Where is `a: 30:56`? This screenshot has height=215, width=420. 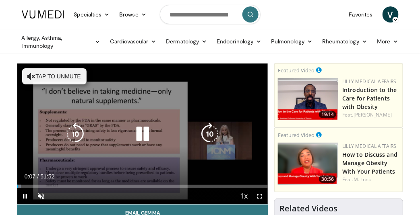 a: 30:56 is located at coordinates (308, 164).